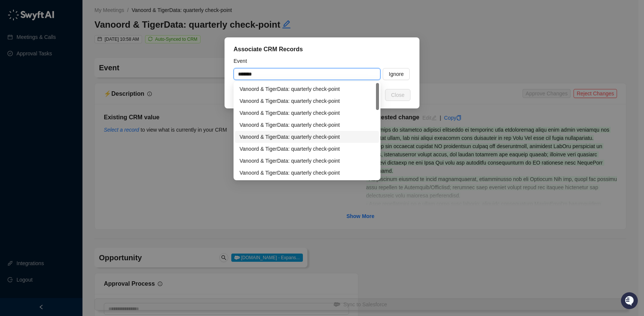 The width and height of the screenshot is (644, 316). Describe the element at coordinates (49, 108) in the screenshot. I see `span: Status` at that location.